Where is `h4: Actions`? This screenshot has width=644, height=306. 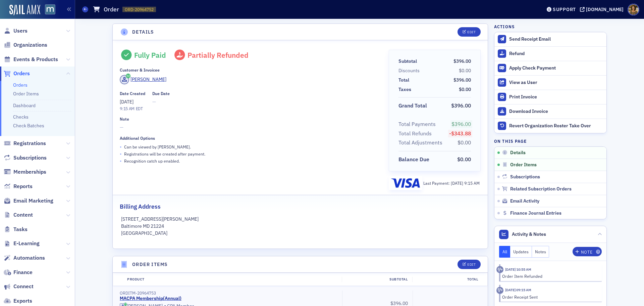 h4: Actions is located at coordinates (505, 27).